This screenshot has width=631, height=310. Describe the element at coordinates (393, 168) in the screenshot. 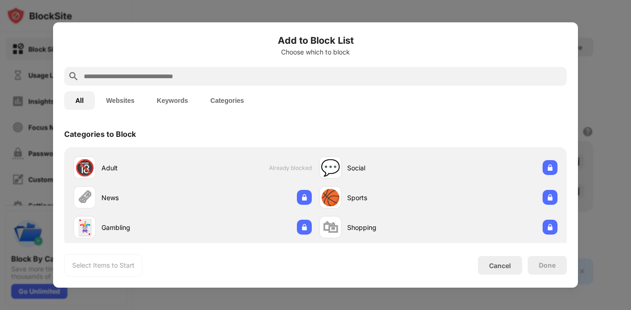

I see `div: Social` at that location.